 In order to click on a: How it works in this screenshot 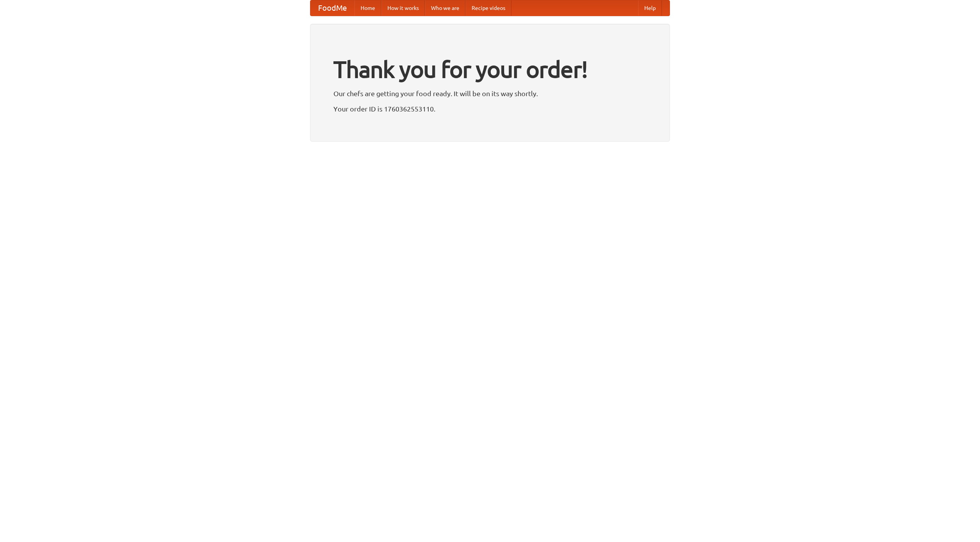, I will do `click(403, 8)`.